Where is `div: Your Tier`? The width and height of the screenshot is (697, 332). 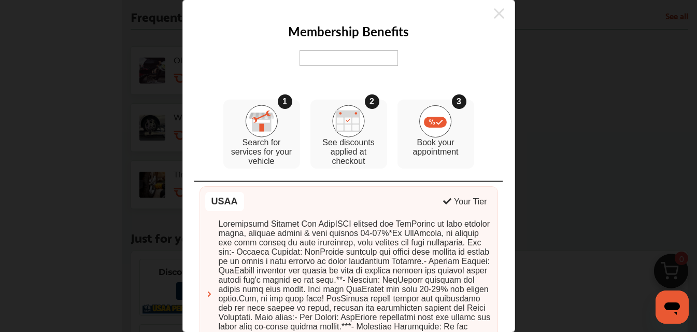 div: Your Tier is located at coordinates (470, 202).